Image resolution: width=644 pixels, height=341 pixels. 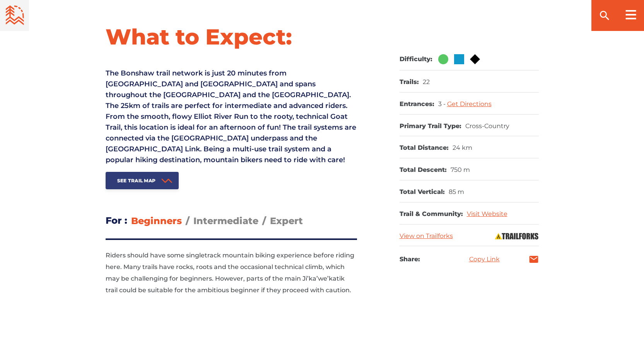 What do you see at coordinates (423, 170) in the screenshot?
I see `dt: Total Descent:` at bounding box center [423, 170].